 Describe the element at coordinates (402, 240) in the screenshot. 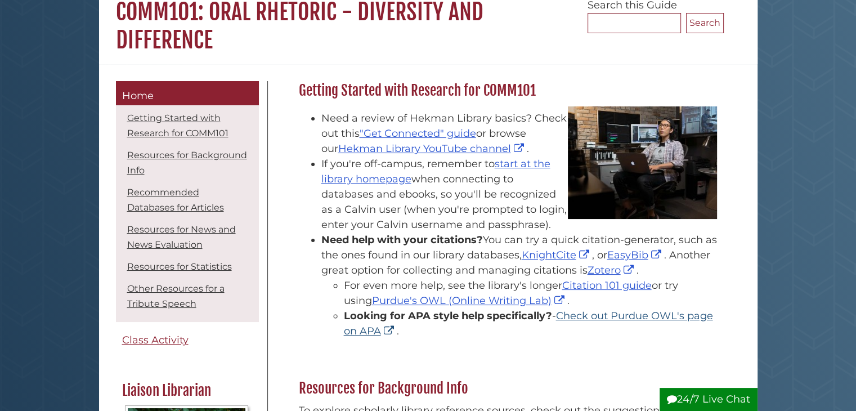

I see `strong: Need help with your citations?` at that location.